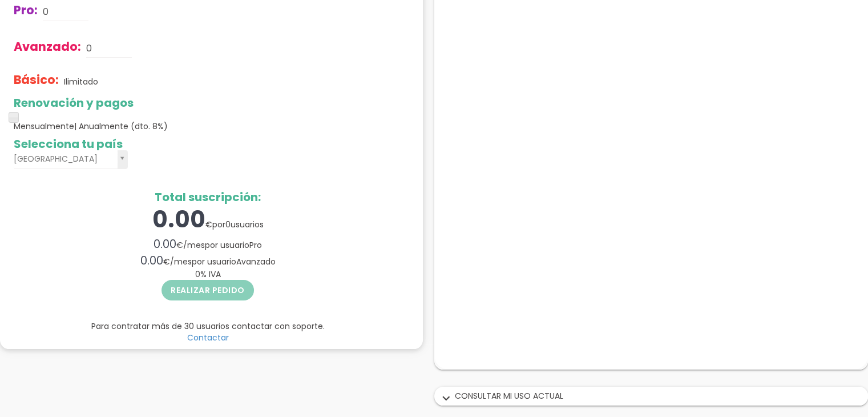 The width and height of the screenshot is (868, 417). What do you see at coordinates (208, 103) in the screenshot?
I see `h2: Renovación y pagos` at bounding box center [208, 103].